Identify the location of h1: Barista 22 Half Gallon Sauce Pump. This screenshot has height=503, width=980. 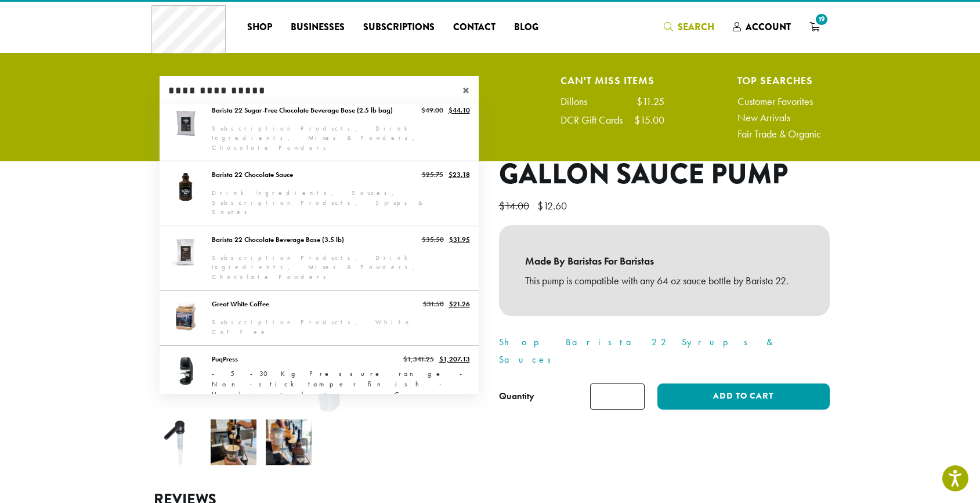
(664, 157).